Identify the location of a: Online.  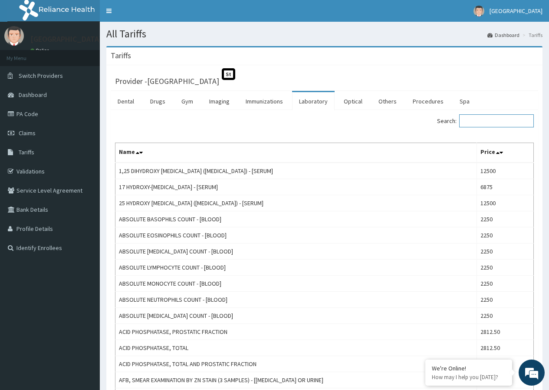
(41, 50).